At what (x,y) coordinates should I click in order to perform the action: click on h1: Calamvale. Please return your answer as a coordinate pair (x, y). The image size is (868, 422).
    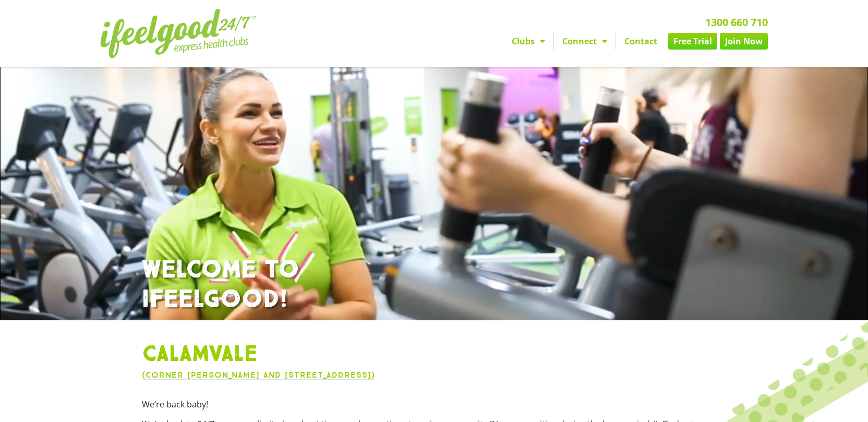
    Looking at the image, I should click on (434, 355).